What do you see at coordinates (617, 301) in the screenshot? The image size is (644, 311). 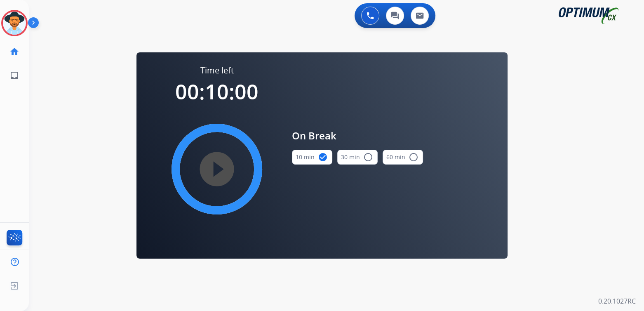 I see `p: 0.20.1027RC` at bounding box center [617, 301].